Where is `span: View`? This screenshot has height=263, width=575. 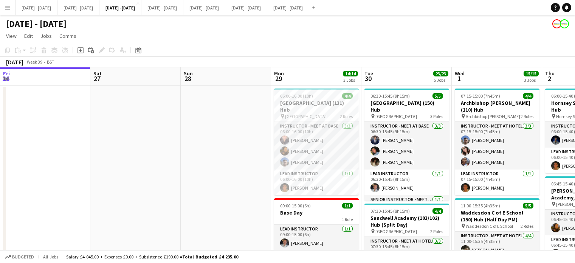
span: View is located at coordinates (11, 36).